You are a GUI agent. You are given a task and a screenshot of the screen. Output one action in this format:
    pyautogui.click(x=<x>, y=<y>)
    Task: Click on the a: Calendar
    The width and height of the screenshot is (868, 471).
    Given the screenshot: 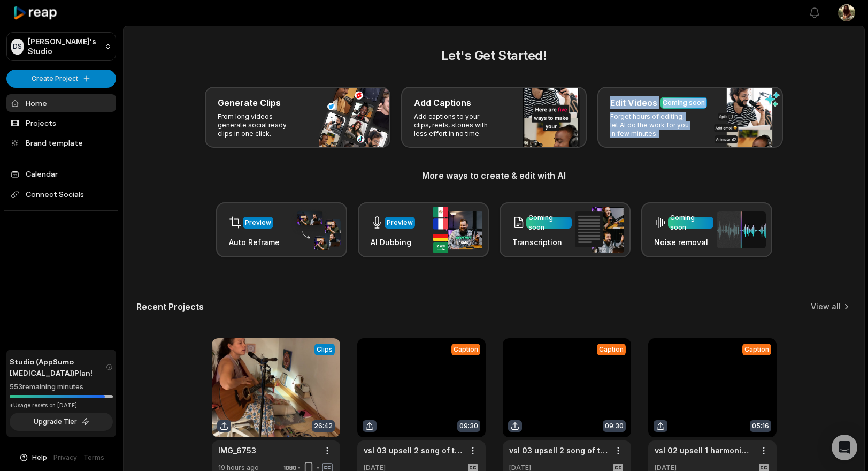 What is the action you would take?
    pyautogui.click(x=61, y=173)
    